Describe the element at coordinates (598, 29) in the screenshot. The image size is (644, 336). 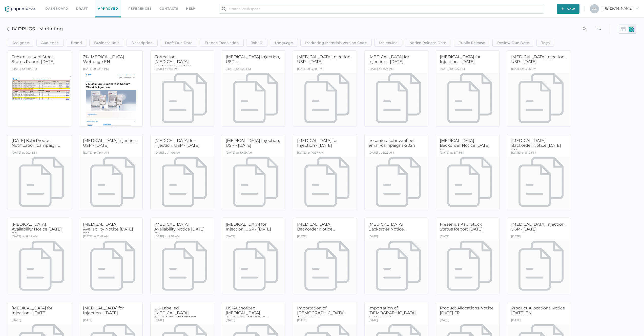
I see `img: sort_icon` at that location.